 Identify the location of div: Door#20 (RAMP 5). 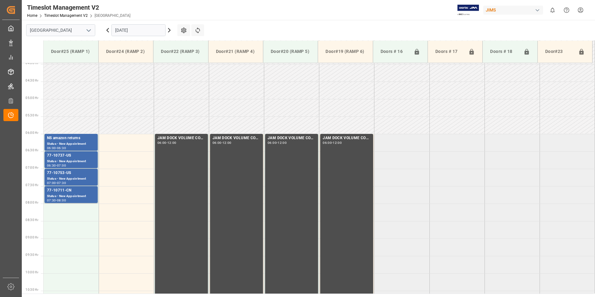
(290, 51).